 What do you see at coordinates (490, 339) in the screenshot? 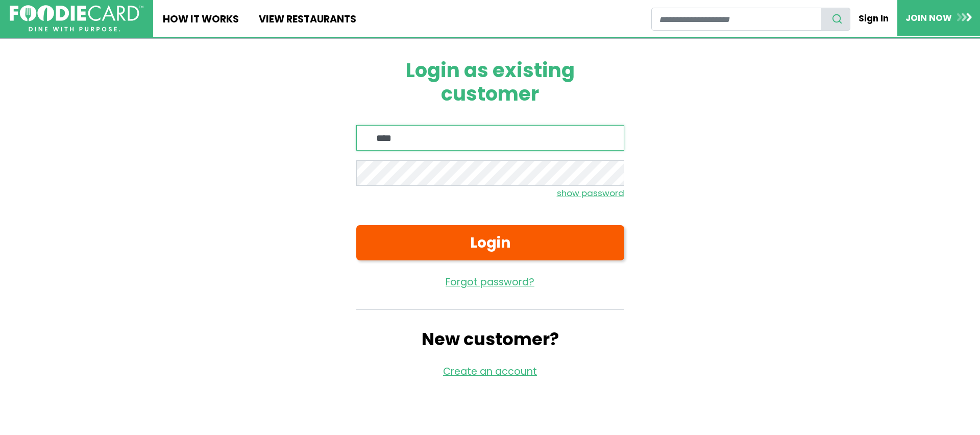
I see `h2: New customer?` at bounding box center [490, 339].